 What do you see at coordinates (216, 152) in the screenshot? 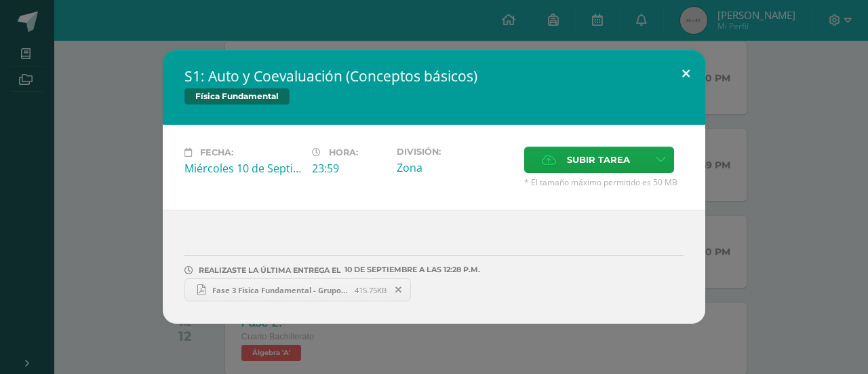
I see `span: Fecha:` at bounding box center [216, 152].